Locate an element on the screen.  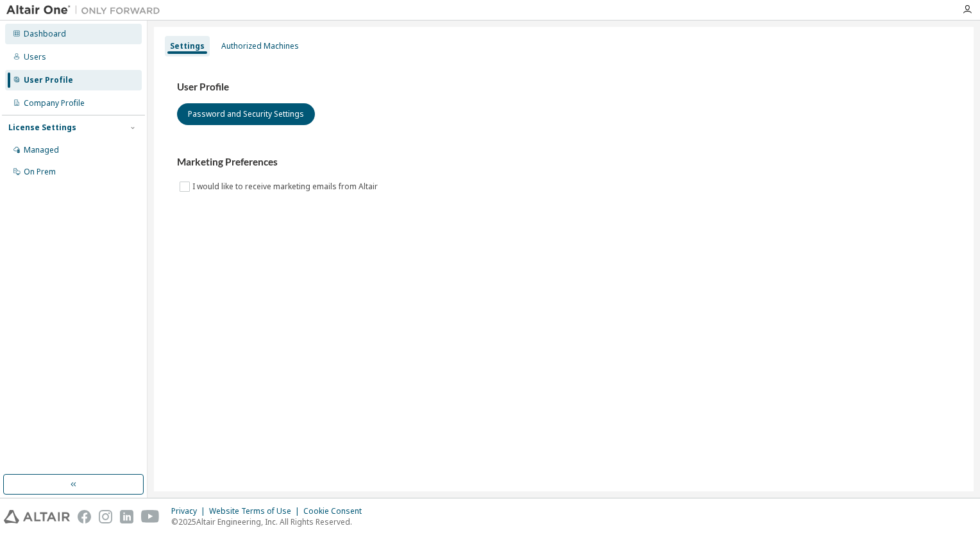
div: Company Profile is located at coordinates (54, 103).